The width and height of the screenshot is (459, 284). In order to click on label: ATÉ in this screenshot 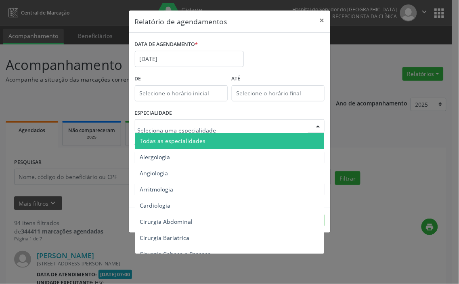, I will do `click(278, 79)`.